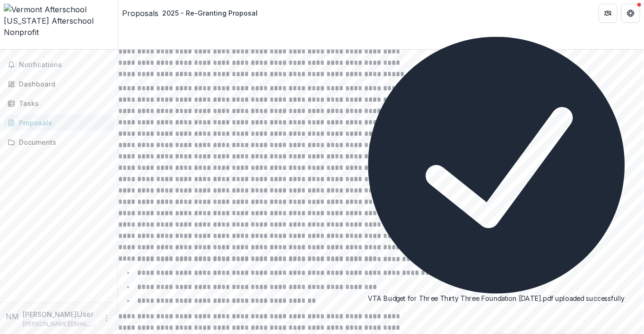 This screenshot has width=644, height=334. I want to click on div: Nicole Miller, so click(12, 316).